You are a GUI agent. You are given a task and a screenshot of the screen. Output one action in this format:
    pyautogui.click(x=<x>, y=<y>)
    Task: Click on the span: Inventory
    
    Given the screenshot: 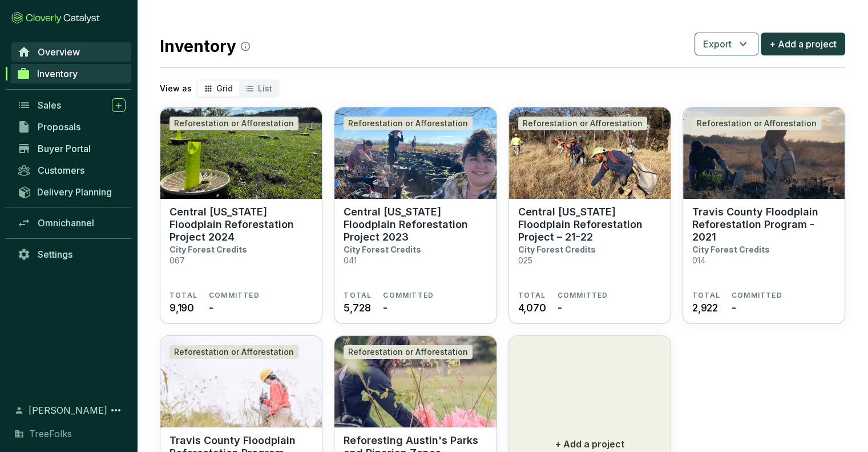 What is the action you would take?
    pyautogui.click(x=57, y=73)
    